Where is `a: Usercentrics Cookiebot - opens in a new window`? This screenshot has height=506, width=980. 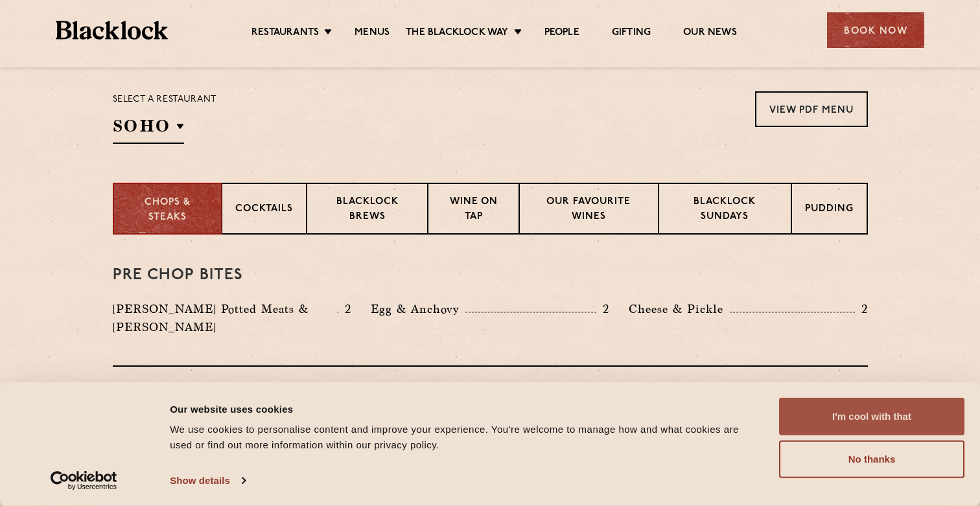 a: Usercentrics Cookiebot - opens in a new window is located at coordinates (84, 481).